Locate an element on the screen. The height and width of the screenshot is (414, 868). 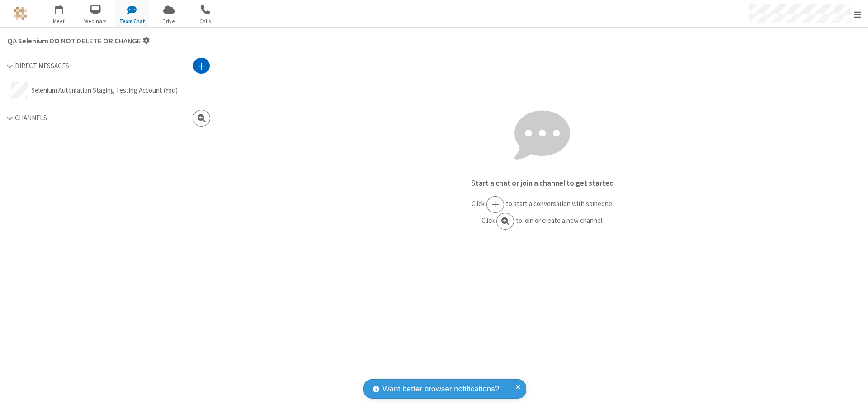
button: Selenium Automation Staging Testing Account (You) is located at coordinates (108, 91).